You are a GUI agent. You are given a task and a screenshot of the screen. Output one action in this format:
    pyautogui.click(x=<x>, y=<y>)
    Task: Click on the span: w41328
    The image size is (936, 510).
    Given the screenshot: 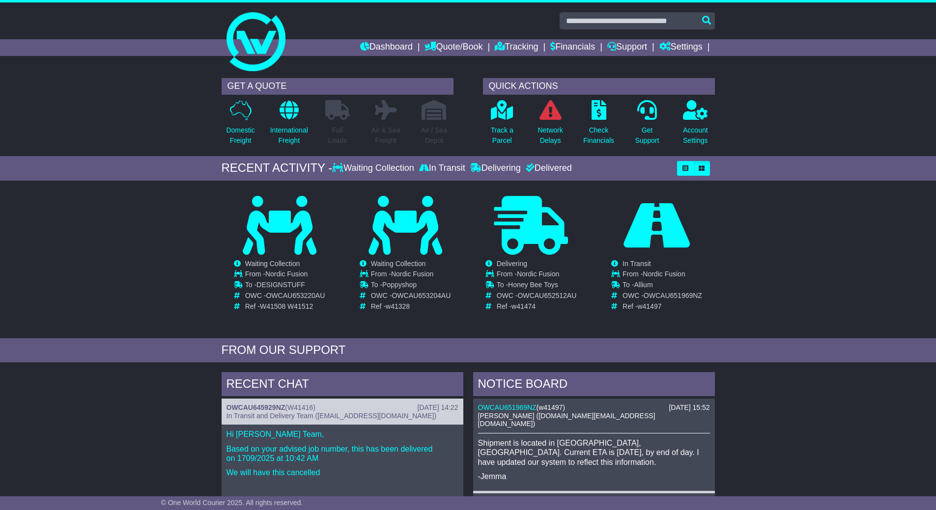 What is the action you would take?
    pyautogui.click(x=397, y=307)
    